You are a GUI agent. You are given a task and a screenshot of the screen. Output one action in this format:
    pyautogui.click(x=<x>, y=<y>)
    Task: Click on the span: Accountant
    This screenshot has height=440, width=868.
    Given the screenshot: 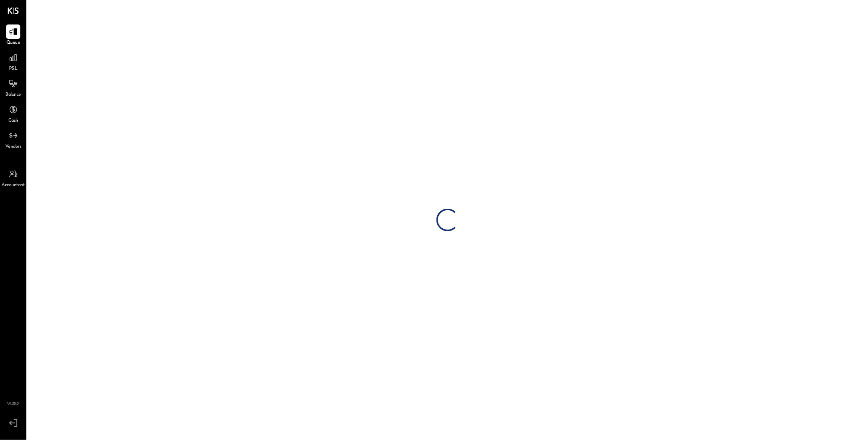 What is the action you would take?
    pyautogui.click(x=13, y=185)
    